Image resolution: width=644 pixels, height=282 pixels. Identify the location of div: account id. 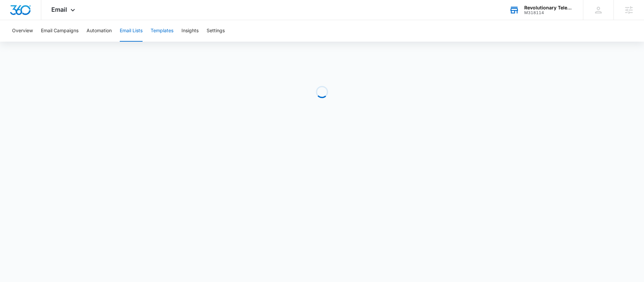
(549, 13).